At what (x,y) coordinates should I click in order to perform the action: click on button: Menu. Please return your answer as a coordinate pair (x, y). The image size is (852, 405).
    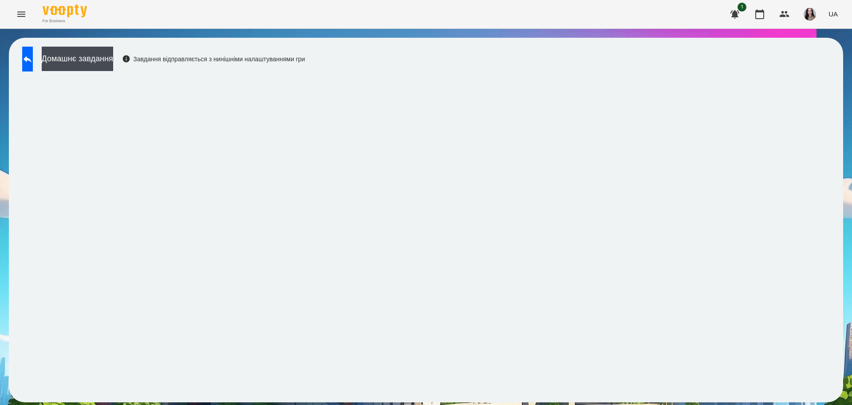
    Looking at the image, I should click on (21, 14).